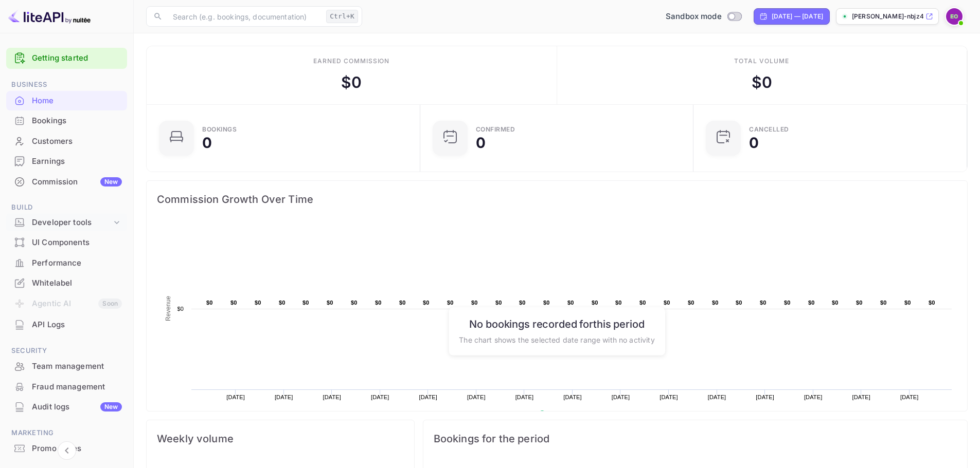 The width and height of the screenshot is (980, 468). What do you see at coordinates (280, 439) in the screenshot?
I see `span: Weekly volume` at bounding box center [280, 439].